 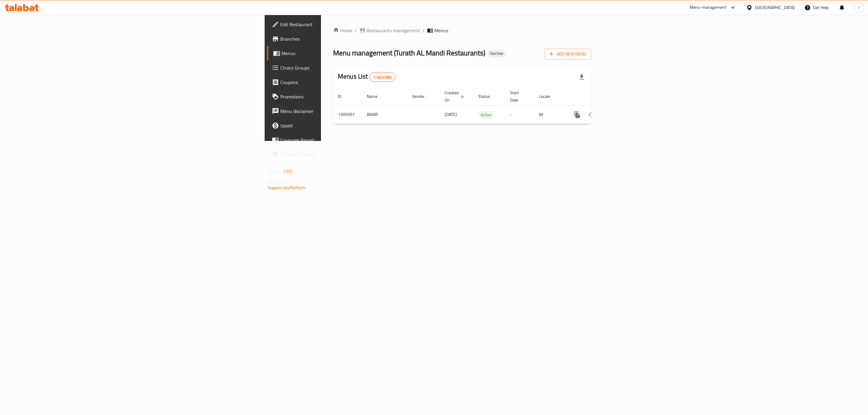 I want to click on a: Coupons, so click(x=338, y=82).